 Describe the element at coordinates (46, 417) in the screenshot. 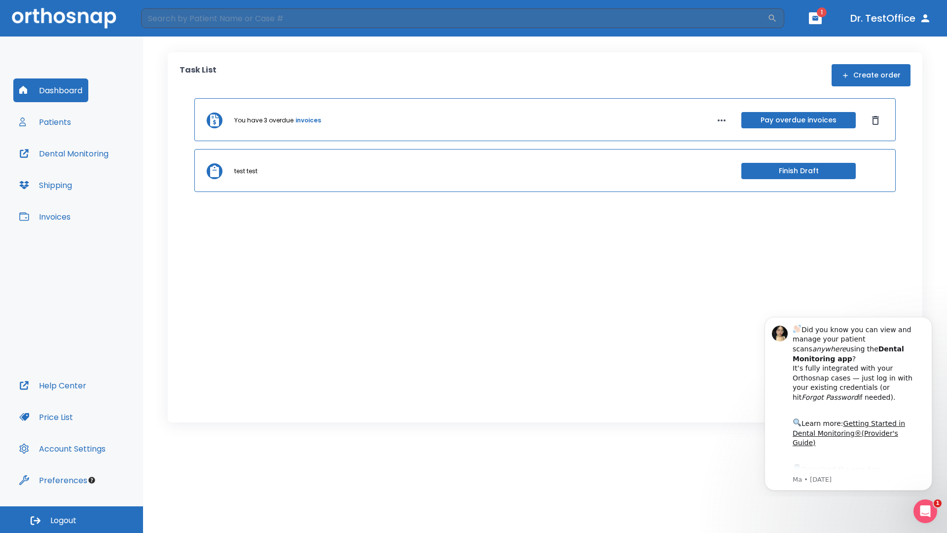

I see `button: Price List` at that location.